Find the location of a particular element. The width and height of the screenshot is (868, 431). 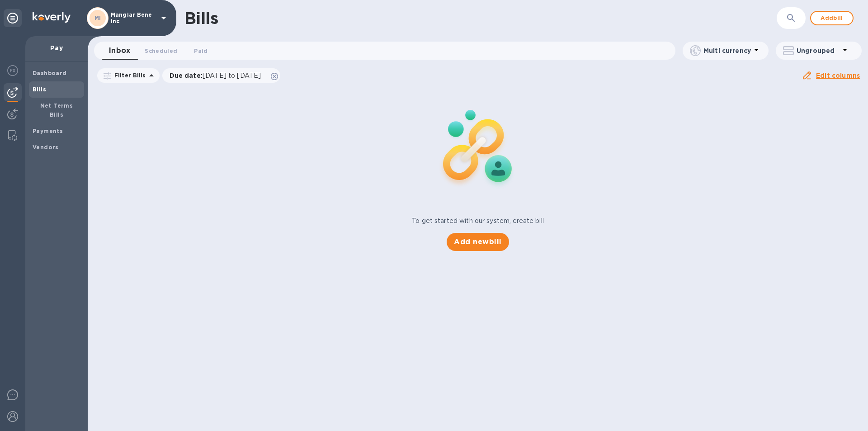

u: Edit columns is located at coordinates (837, 76).